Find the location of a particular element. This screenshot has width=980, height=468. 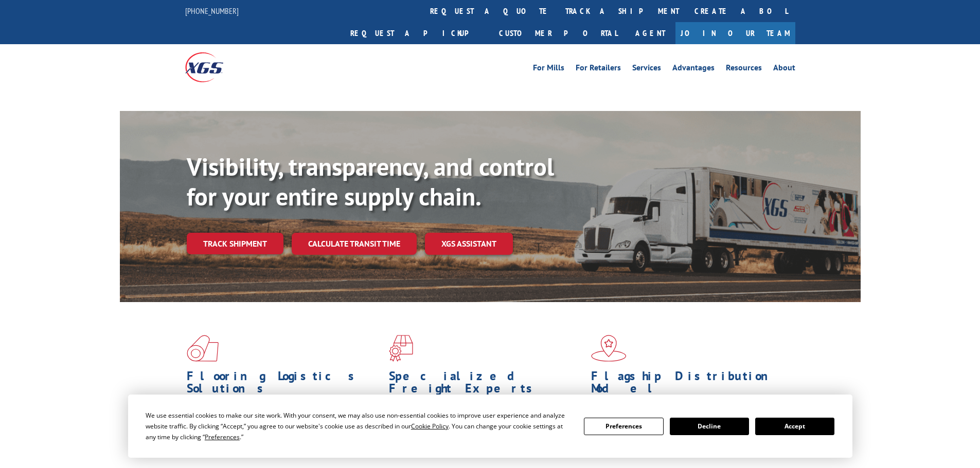

a: Customer Portal is located at coordinates (558, 33).